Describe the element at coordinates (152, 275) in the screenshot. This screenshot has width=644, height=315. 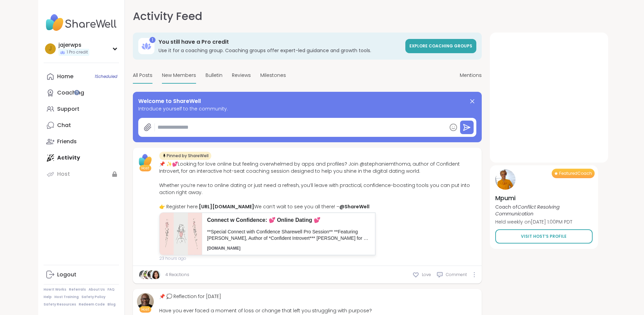
I see `img: anchor` at that location.